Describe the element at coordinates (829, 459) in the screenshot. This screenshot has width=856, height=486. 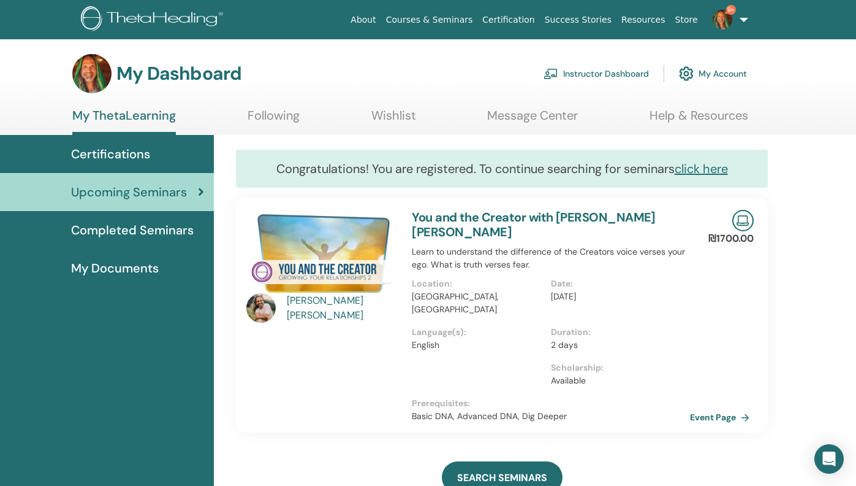
I see `div: Open Intercom Messenger` at that location.